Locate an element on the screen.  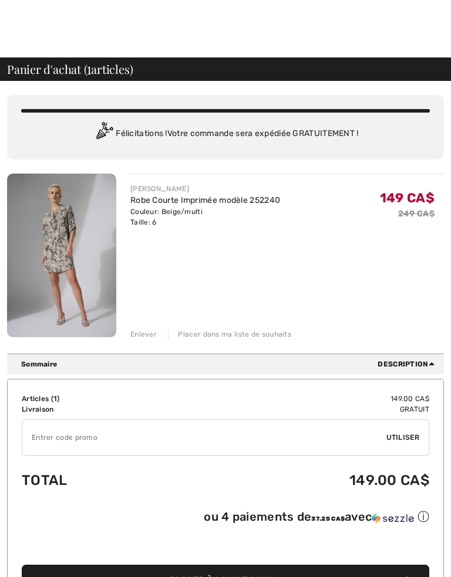
img: Congratulation2.svg is located at coordinates (104, 134).